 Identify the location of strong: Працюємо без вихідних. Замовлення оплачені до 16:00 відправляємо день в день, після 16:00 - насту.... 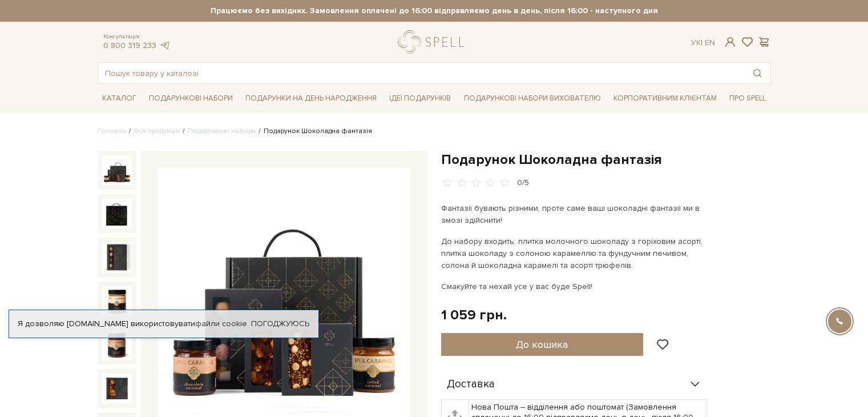
(434, 11).